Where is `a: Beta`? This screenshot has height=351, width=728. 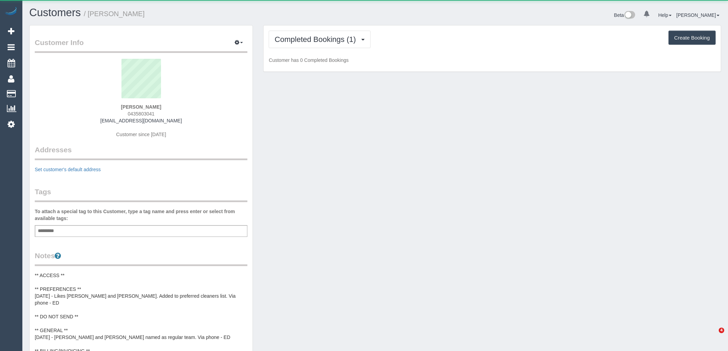 a: Beta is located at coordinates (625, 15).